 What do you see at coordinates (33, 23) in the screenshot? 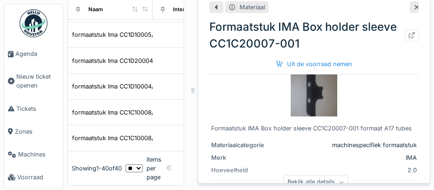
I see `img: Badge_color-CXgf-gQk.svg` at bounding box center [33, 23].